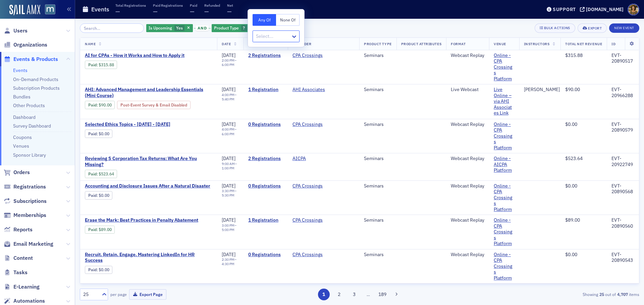  What do you see at coordinates (22, 287) in the screenshot?
I see `a: E-Learning` at bounding box center [22, 287].